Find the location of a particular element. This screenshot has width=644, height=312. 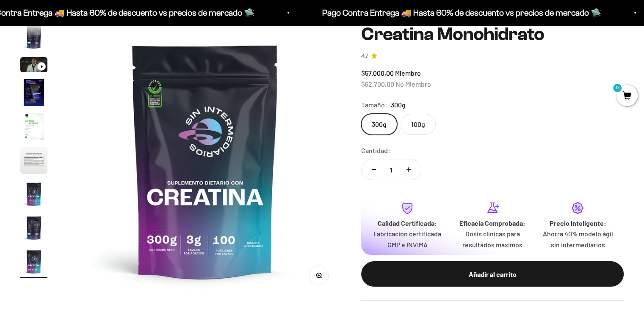

button: Ir al artículo 2 is located at coordinates (34, 38).